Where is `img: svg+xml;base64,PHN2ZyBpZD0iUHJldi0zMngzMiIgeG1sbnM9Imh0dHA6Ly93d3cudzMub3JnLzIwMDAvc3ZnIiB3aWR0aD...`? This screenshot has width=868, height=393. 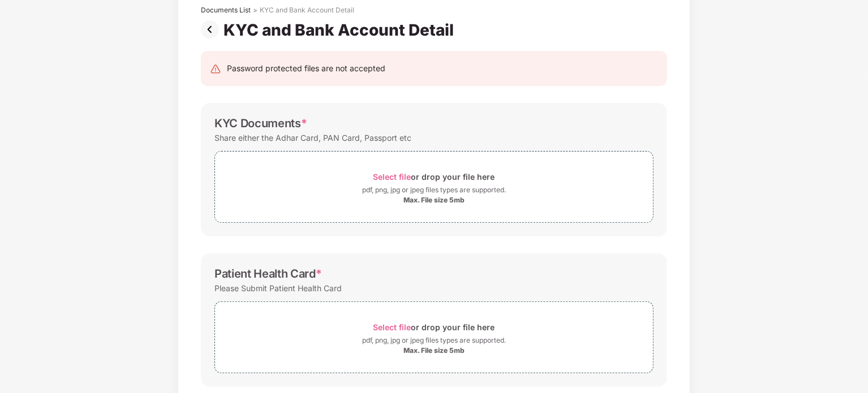 img: svg+xml;base64,PHN2ZyBpZD0iUHJldi0zMngzMiIgeG1sbnM9Imh0dHA6Ly93d3cudzMub3JnLzIwMDAvc3ZnIiB3aWR0aD... is located at coordinates (212, 29).